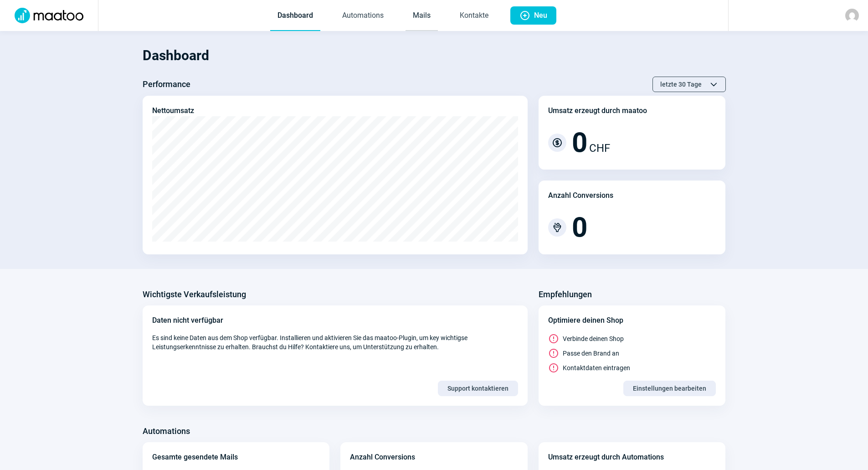 The image size is (868, 470). What do you see at coordinates (593, 339) in the screenshot?
I see `span: Verbinde deinen Shop` at bounding box center [593, 339].